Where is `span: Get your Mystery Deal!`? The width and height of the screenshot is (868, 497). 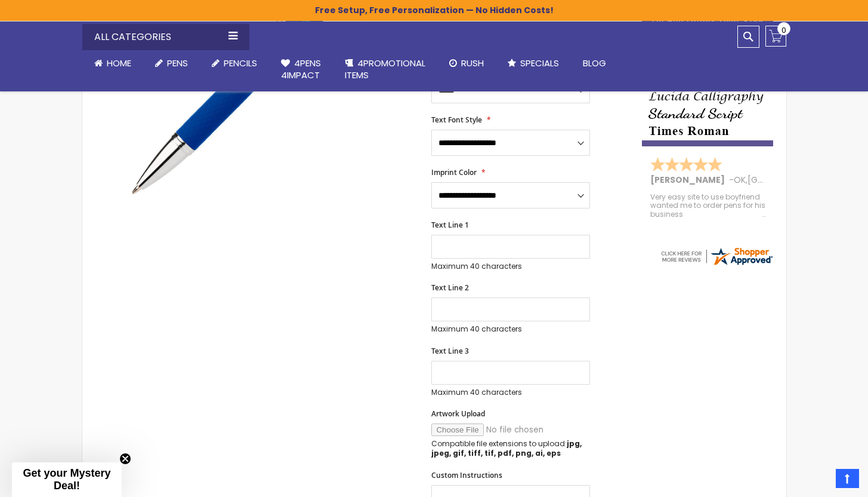 span: Get your Mystery Deal! is located at coordinates (66, 479).